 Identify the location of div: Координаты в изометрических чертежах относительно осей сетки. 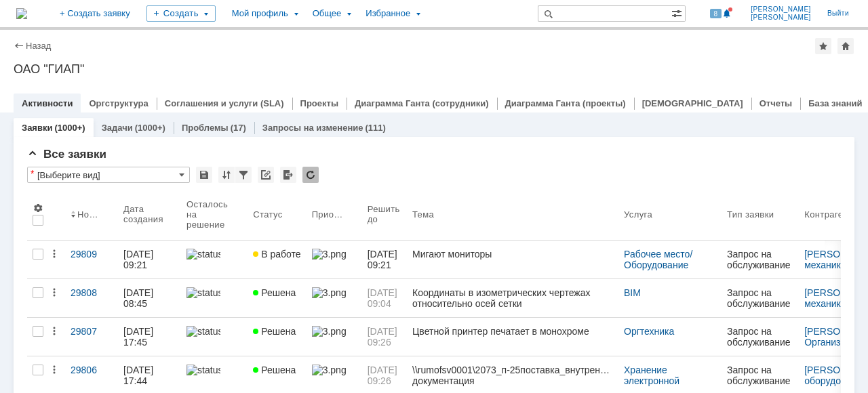
(513, 298).